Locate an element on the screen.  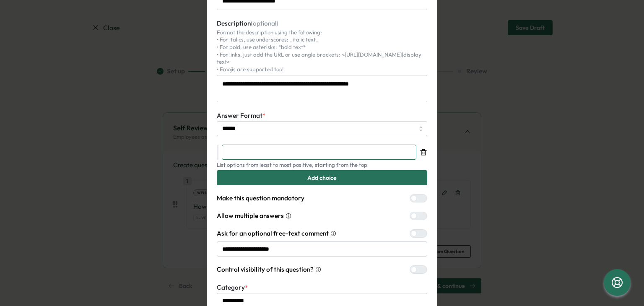
span: Make this question mandatory is located at coordinates (261, 198).